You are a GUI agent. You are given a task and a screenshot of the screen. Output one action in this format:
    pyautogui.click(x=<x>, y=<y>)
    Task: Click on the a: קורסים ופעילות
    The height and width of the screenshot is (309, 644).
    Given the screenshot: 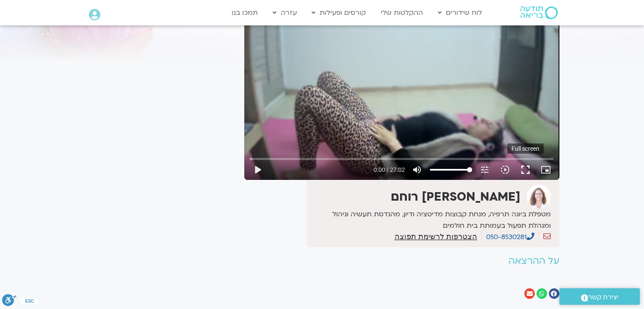 What is the action you would take?
    pyautogui.click(x=339, y=13)
    